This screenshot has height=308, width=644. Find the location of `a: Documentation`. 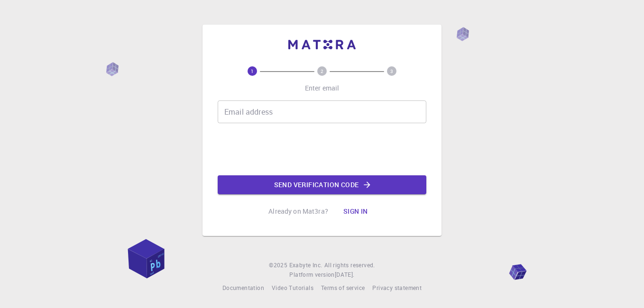

a: Documentation is located at coordinates (243, 288).